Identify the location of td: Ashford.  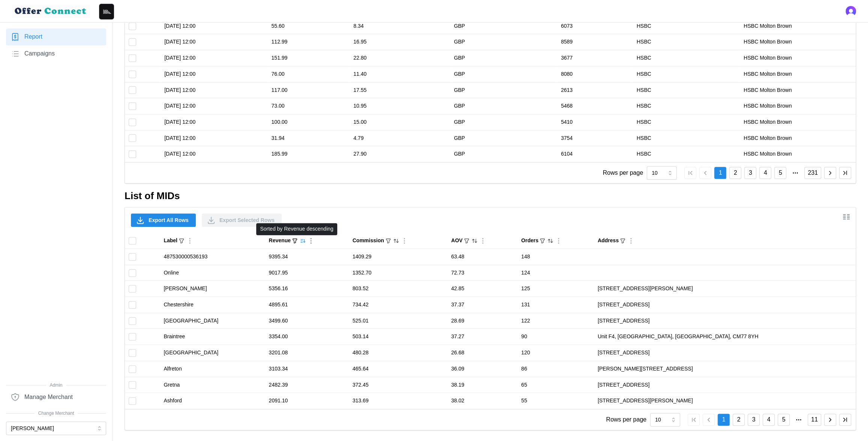
(213, 401).